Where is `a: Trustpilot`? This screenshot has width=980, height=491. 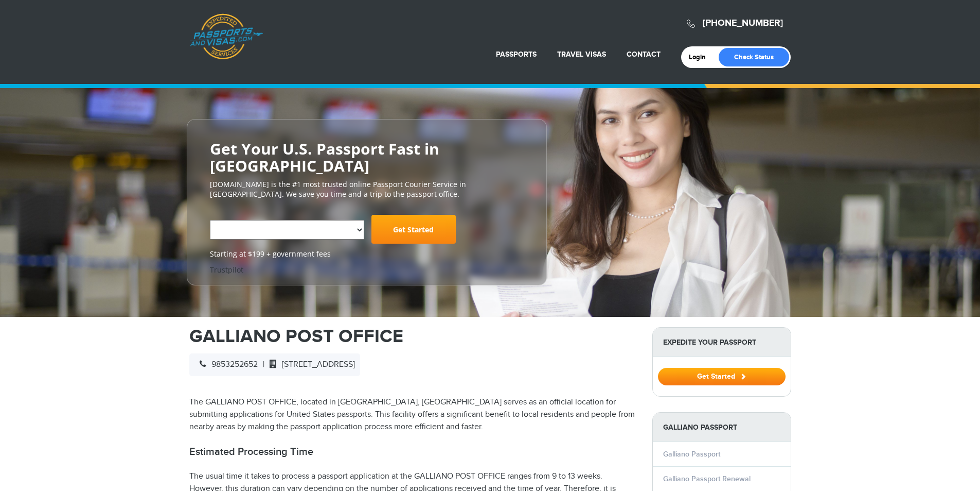
a: Trustpilot is located at coordinates (226, 269).